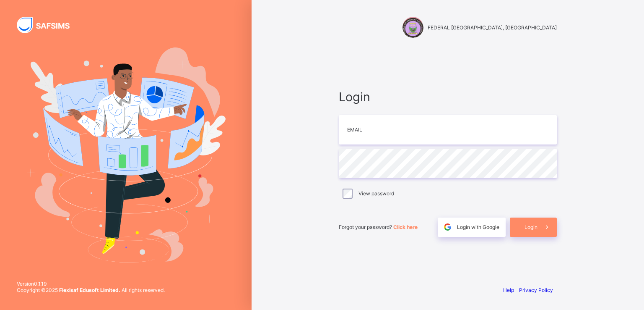 The image size is (644, 310). Describe the element at coordinates (91, 283) in the screenshot. I see `span: Version 0.1.19` at that location.